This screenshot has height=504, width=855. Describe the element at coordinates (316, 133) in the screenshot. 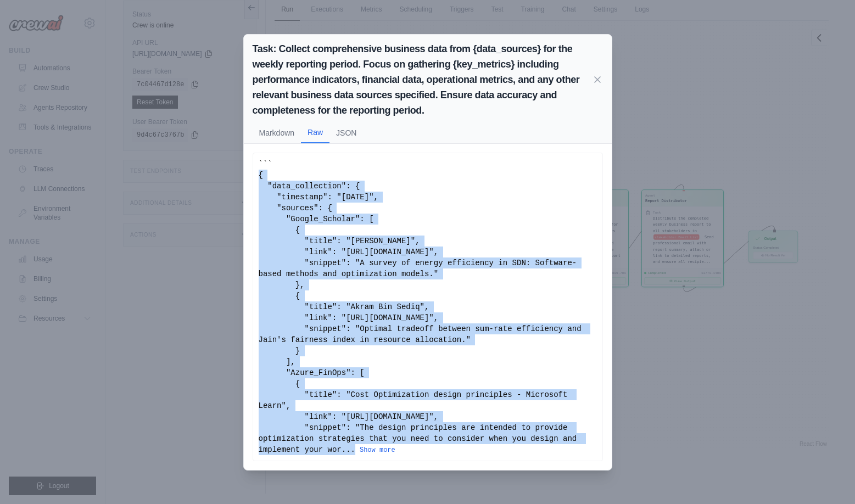

I see `button: Raw` at that location.